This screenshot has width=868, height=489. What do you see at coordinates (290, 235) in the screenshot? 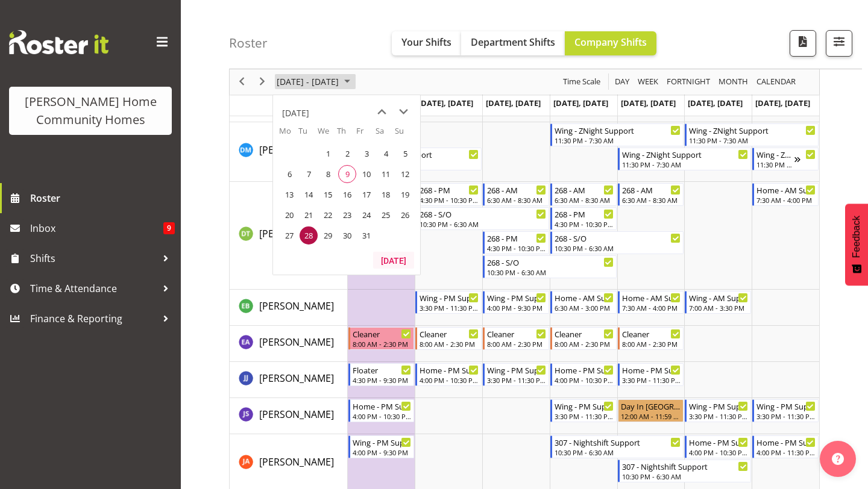
I see `span: Monday, October 27, 2025` at bounding box center [290, 235].